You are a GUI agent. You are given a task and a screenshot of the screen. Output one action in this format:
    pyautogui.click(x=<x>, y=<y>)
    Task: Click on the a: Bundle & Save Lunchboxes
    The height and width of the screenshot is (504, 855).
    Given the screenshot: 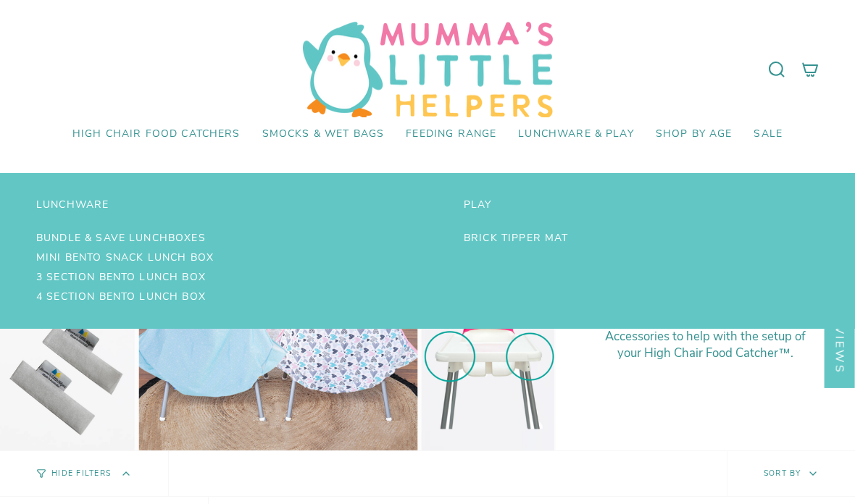 What is the action you would take?
    pyautogui.click(x=123, y=238)
    